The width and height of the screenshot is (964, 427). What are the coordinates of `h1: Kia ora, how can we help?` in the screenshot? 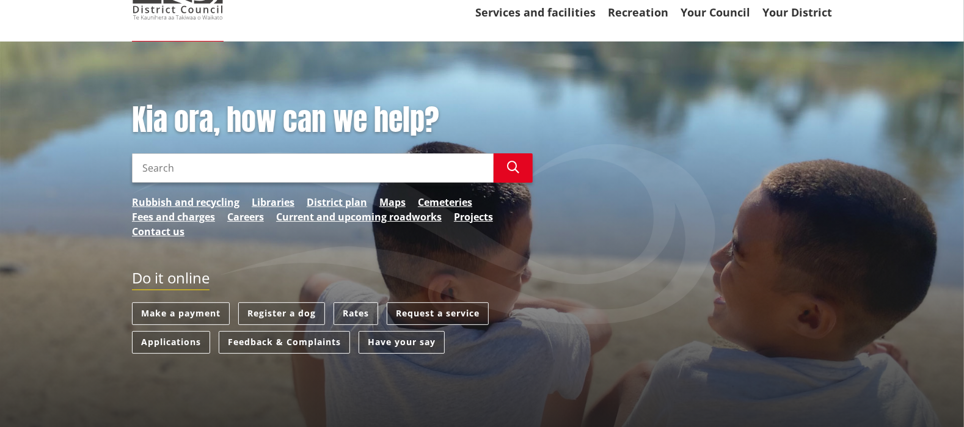 It's located at (332, 120).